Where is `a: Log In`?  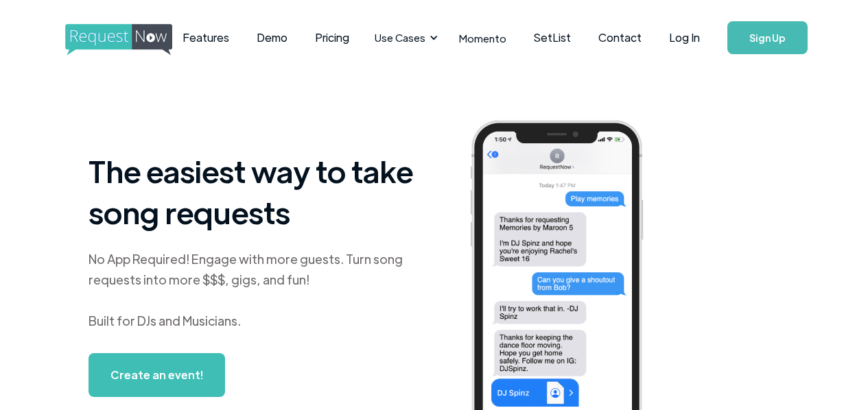 a: Log In is located at coordinates (685, 38).